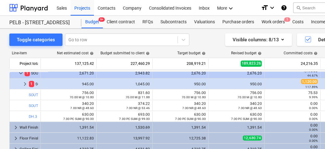 This screenshot has height=149, width=325. I want to click on div: 227,460.29, so click(124, 64).